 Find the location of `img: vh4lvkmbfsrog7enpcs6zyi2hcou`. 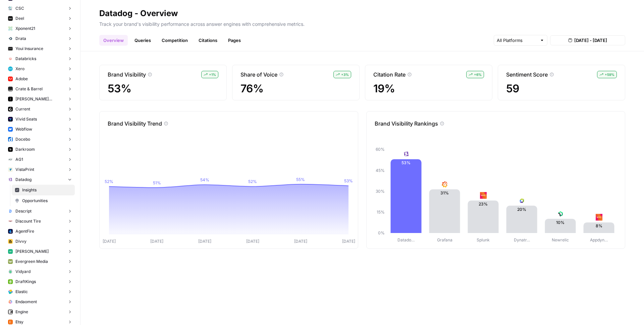

img: vh4lvkmbfsrog7enpcs6zyi2hcou is located at coordinates (445, 184).